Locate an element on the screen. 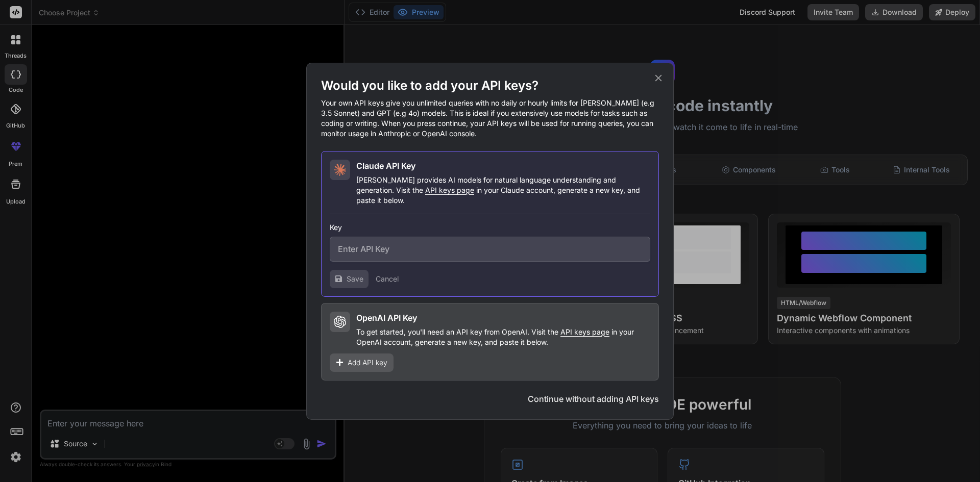 The height and width of the screenshot is (482, 980). h2: Claude API Key is located at coordinates (386, 166).